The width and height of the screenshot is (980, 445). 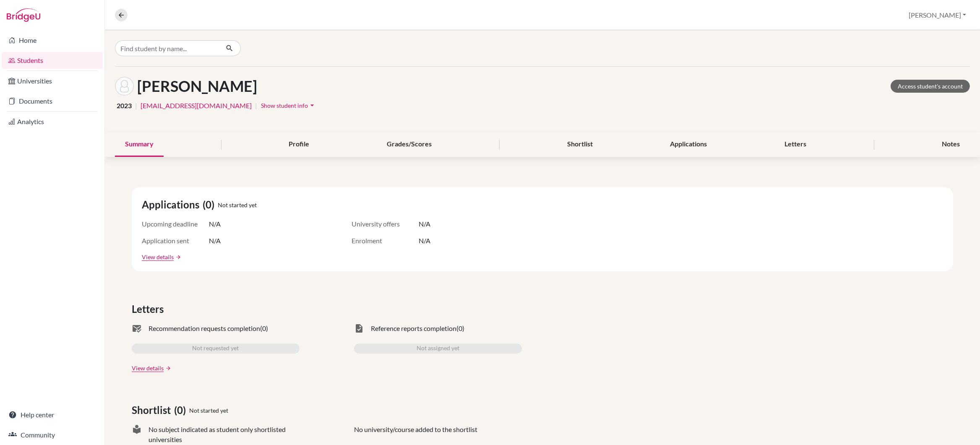 I want to click on div: Applications, so click(x=689, y=144).